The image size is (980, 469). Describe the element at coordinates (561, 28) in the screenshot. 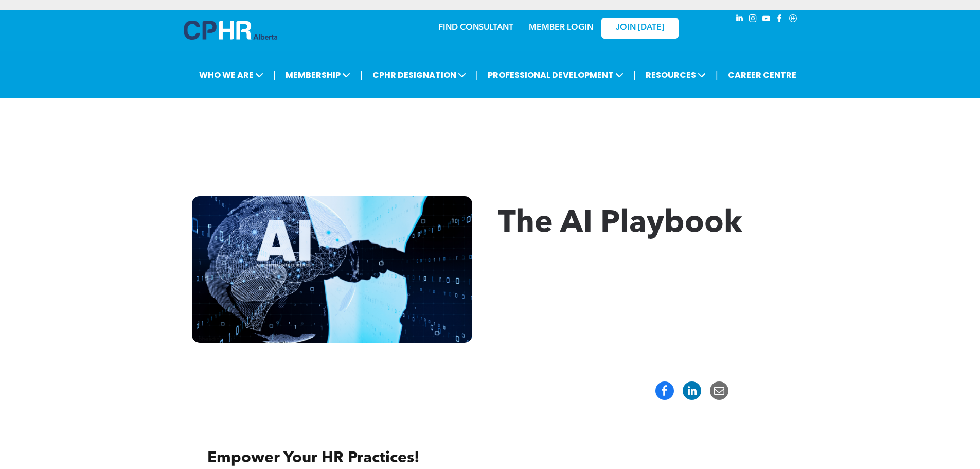

I see `a: MEMBER LOGIN` at that location.